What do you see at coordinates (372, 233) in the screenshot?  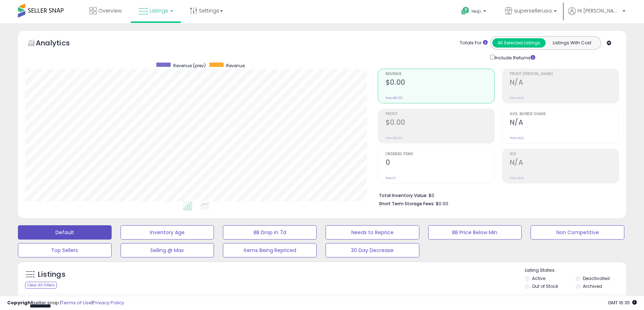 I see `button: Needs to Reprice` at bounding box center [372, 233].